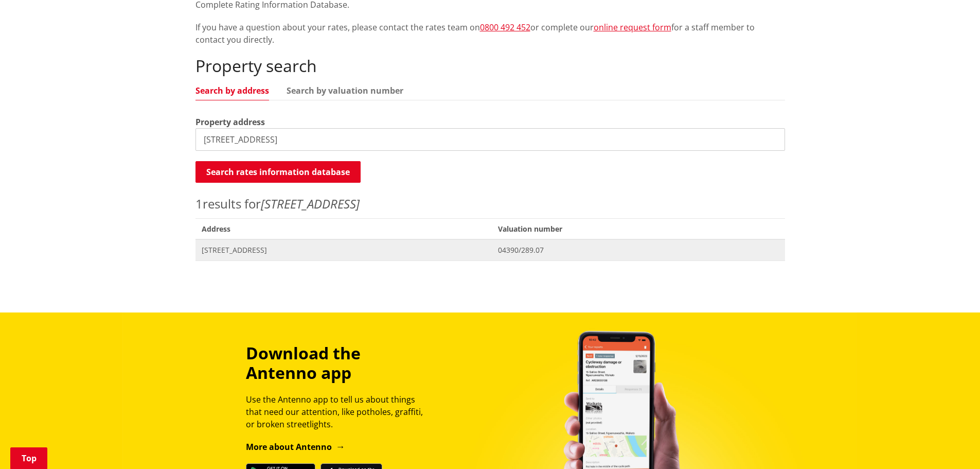 This screenshot has width=980, height=469. What do you see at coordinates (230, 122) in the screenshot?
I see `label: Property address` at bounding box center [230, 122].